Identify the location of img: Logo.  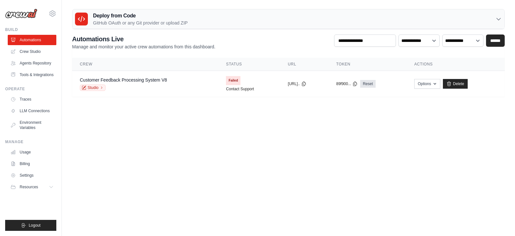
(21, 14).